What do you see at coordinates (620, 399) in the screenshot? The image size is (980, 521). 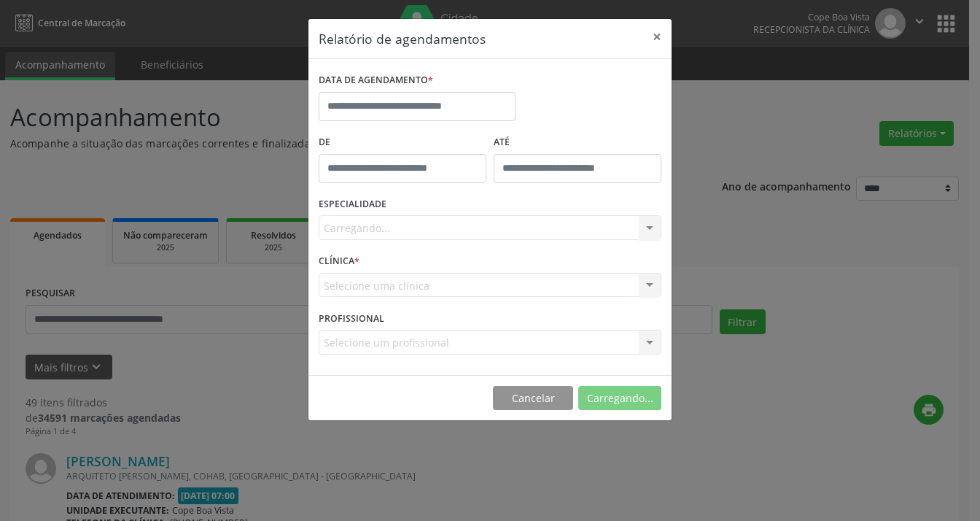 I see `button: Carregando...` at bounding box center [620, 399].